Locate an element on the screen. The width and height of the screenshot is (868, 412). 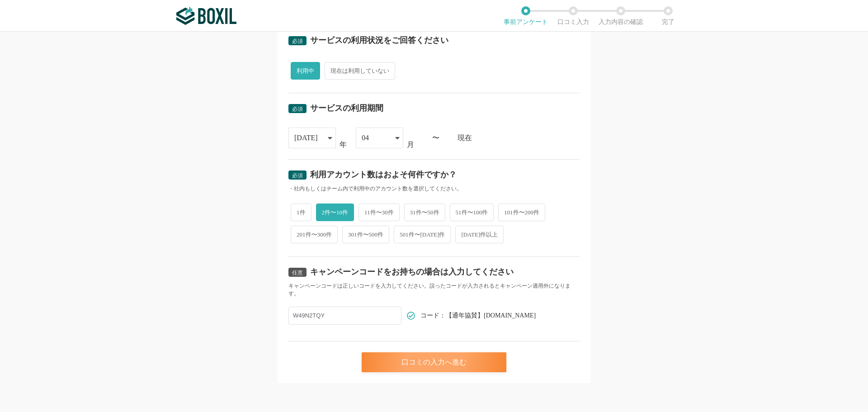
div: 口コミの入力へ進む is located at coordinates (434, 362).